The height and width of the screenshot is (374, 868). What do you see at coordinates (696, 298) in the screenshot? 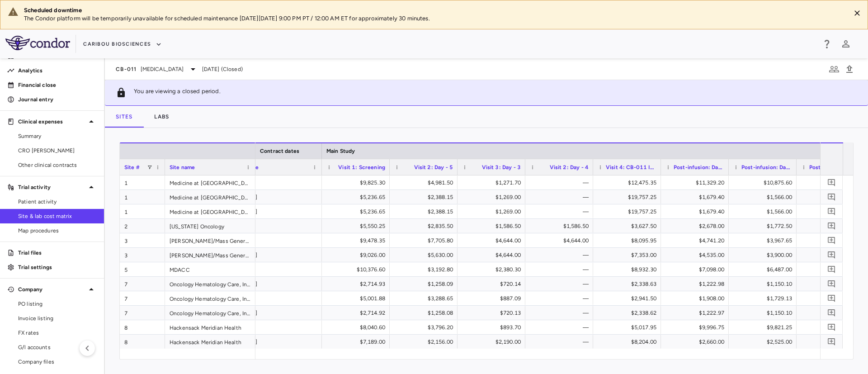
I see `div: $1,908.00` at bounding box center [696, 298].